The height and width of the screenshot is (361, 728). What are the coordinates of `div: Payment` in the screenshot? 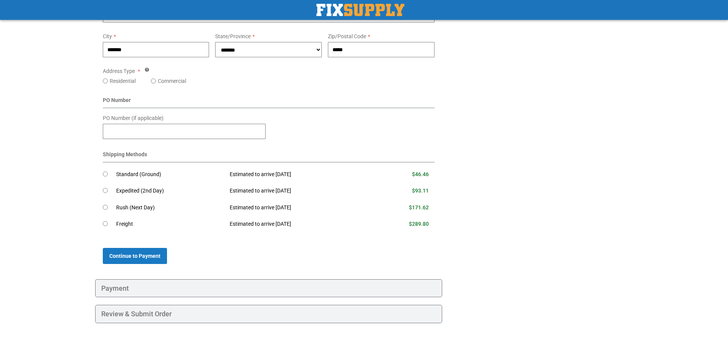 It's located at (269, 289).